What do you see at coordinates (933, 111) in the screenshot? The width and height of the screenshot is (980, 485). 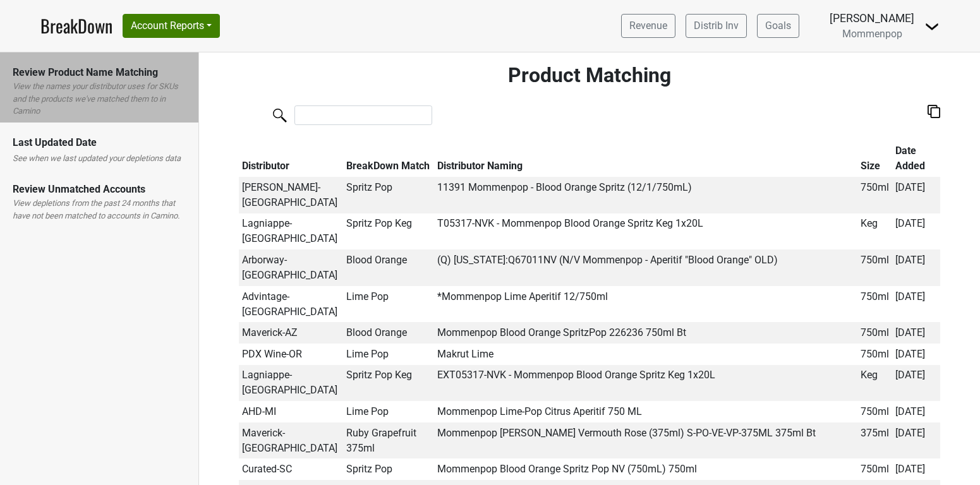 I see `img: Copy to clipboard` at bounding box center [933, 111].